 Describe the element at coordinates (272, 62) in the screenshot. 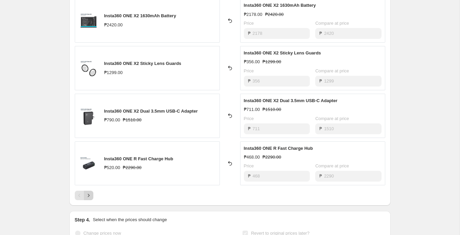

I see `strike: ₱1299.00` at that location.